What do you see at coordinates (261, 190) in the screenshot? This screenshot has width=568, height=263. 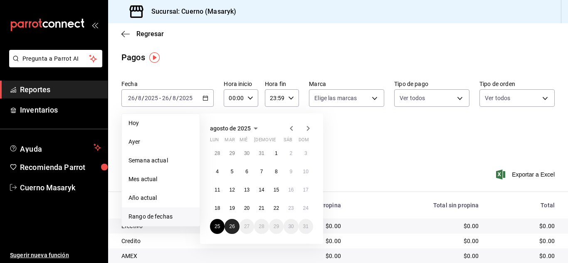 I see `button: 14 de agosto de 2025` at bounding box center [261, 190].